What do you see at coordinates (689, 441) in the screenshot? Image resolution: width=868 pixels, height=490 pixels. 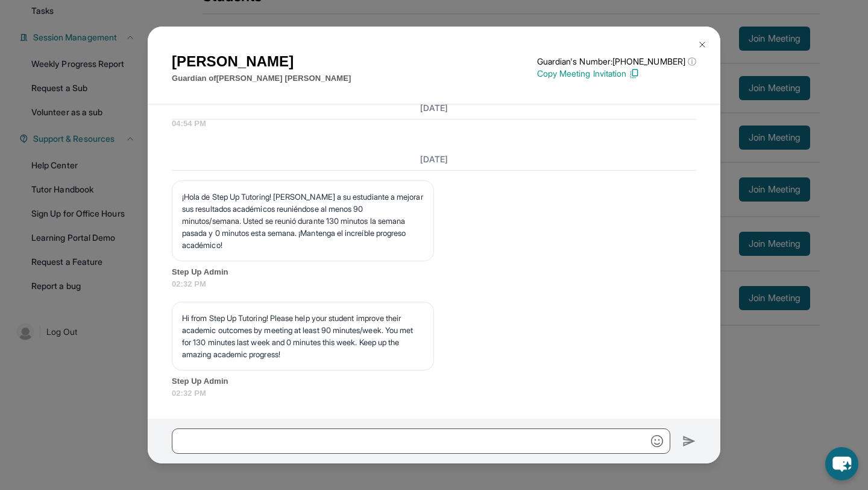 I see `img: Send icon` at bounding box center [689, 441].